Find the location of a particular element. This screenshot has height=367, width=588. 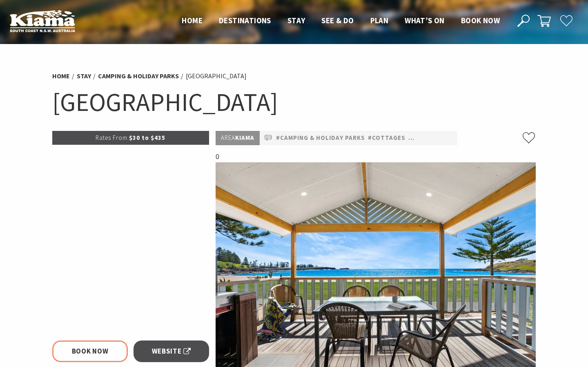

a: #Camping & Holiday Parks is located at coordinates (320, 138).